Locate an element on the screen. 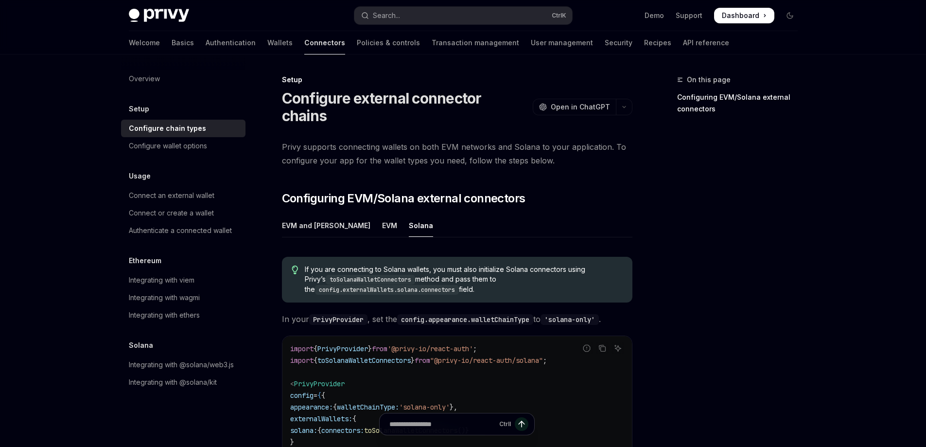  a: Security is located at coordinates (619, 43).